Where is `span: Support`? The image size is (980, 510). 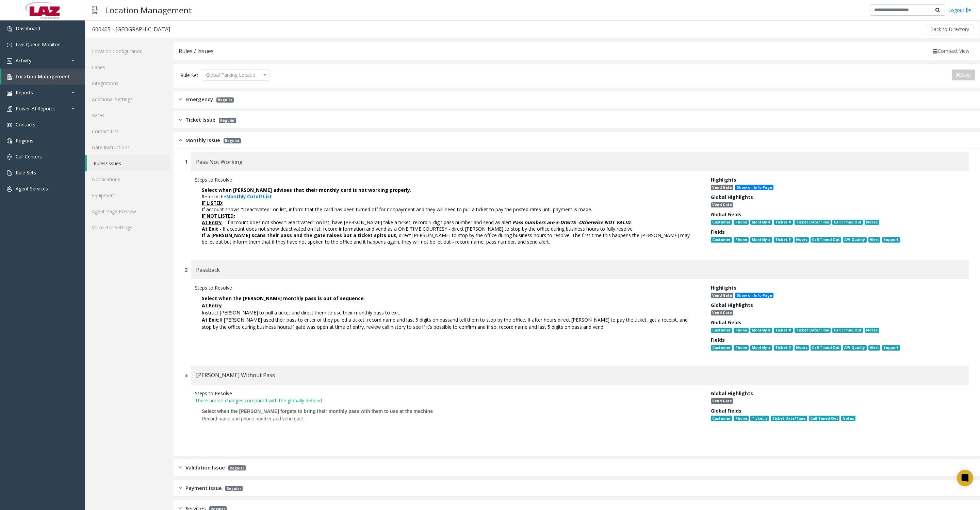 span: Support is located at coordinates (891, 240).